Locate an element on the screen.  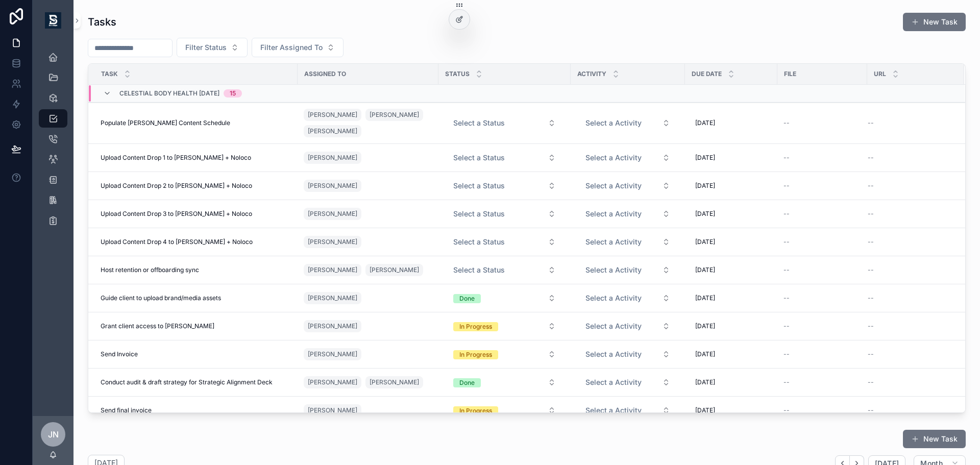
span: JN is located at coordinates (53, 435).